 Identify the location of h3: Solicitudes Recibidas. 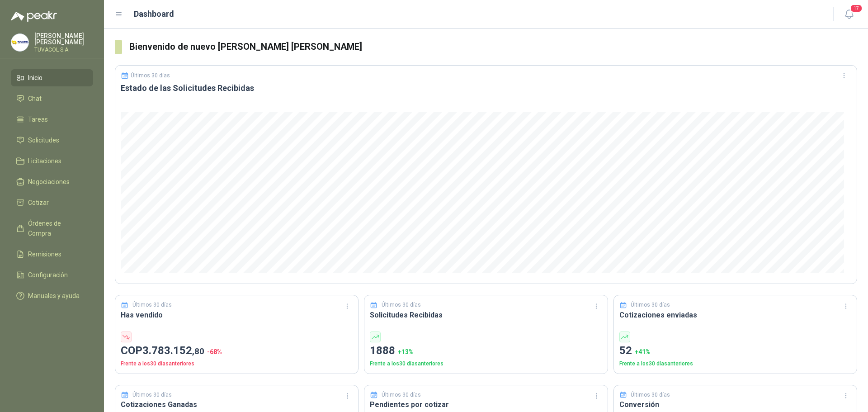
(486, 315).